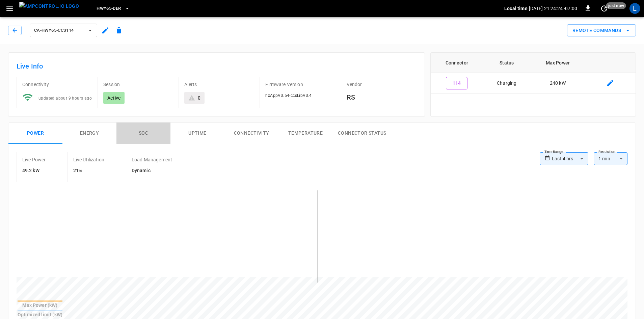 The image size is (644, 319). I want to click on button: SOC, so click(143, 133).